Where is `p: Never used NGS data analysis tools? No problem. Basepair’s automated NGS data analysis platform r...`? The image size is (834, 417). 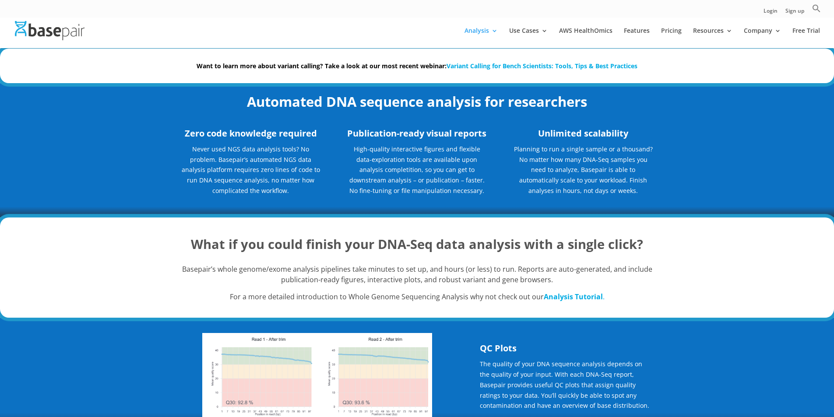
p: Never used NGS data analysis tools? No problem. Basepair’s automated NGS data analysis platform r... is located at coordinates (251, 173).